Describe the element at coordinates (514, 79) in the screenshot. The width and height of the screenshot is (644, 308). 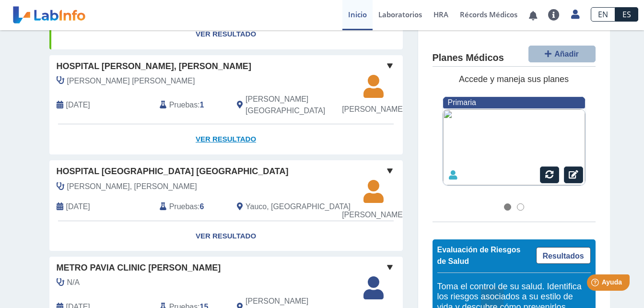
I see `span: Accede y maneja sus planes` at that location.